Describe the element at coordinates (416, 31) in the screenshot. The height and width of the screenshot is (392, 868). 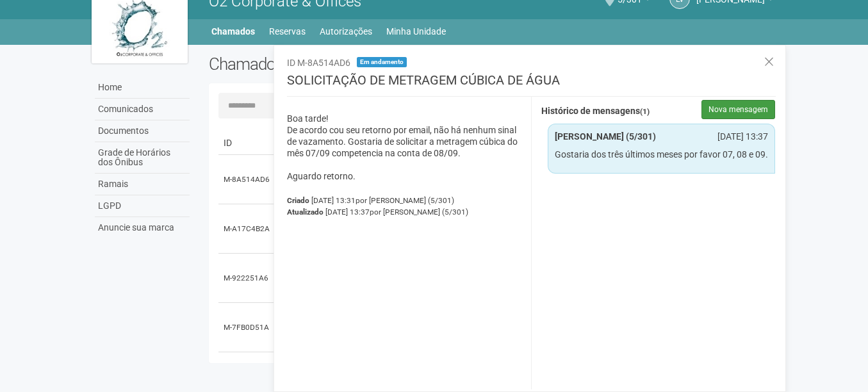
I see `a: Minha Unidade` at that location.